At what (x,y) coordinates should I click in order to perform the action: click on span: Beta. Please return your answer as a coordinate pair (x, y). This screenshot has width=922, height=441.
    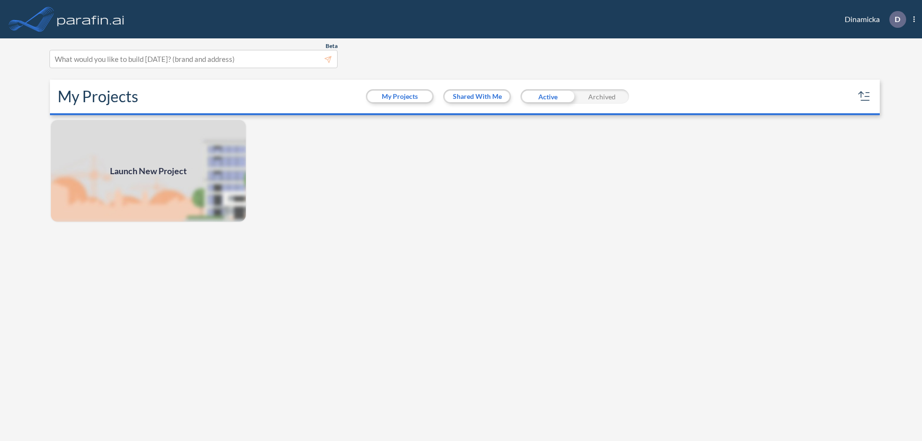
    Looking at the image, I should click on (331, 46).